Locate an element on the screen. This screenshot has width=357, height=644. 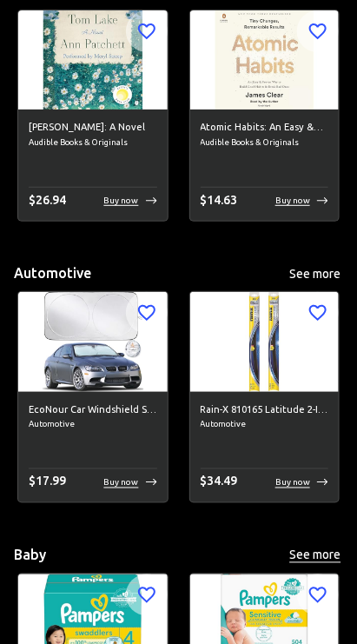
h5: Baby is located at coordinates (30, 555).